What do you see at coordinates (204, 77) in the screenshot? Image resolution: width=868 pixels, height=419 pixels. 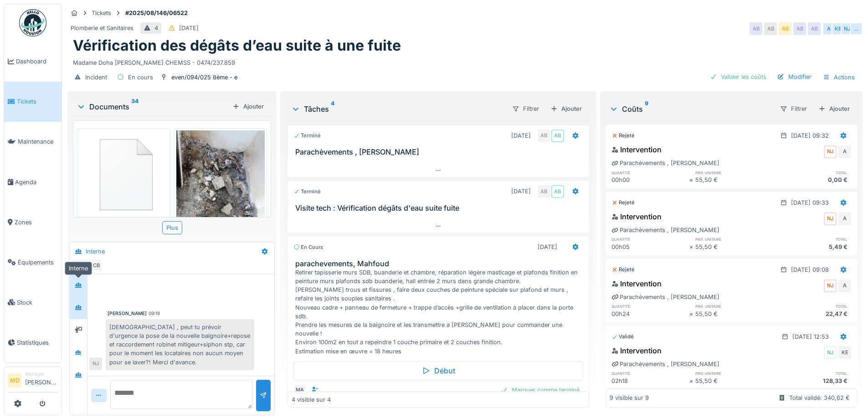 I see `div: even/094/025 8ème - e` at bounding box center [204, 77].